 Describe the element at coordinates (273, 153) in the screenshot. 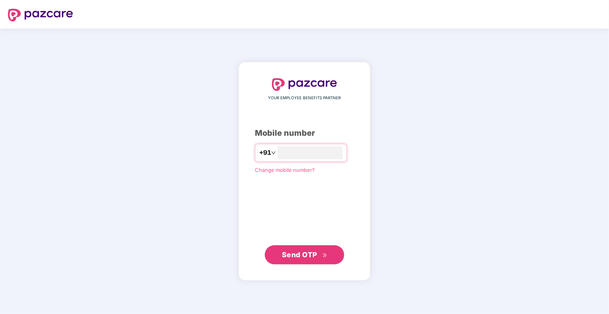

I see `span: down` at that location.